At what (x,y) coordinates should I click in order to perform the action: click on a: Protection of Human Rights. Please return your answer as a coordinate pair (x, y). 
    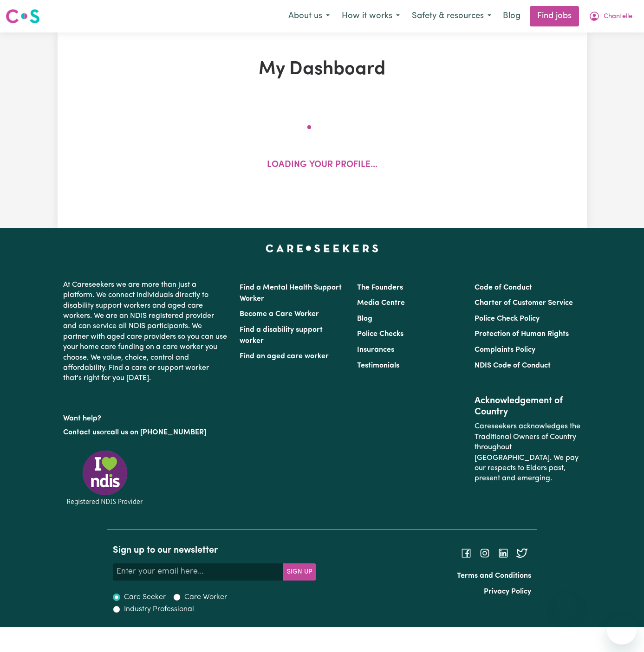
    Looking at the image, I should click on (521, 334).